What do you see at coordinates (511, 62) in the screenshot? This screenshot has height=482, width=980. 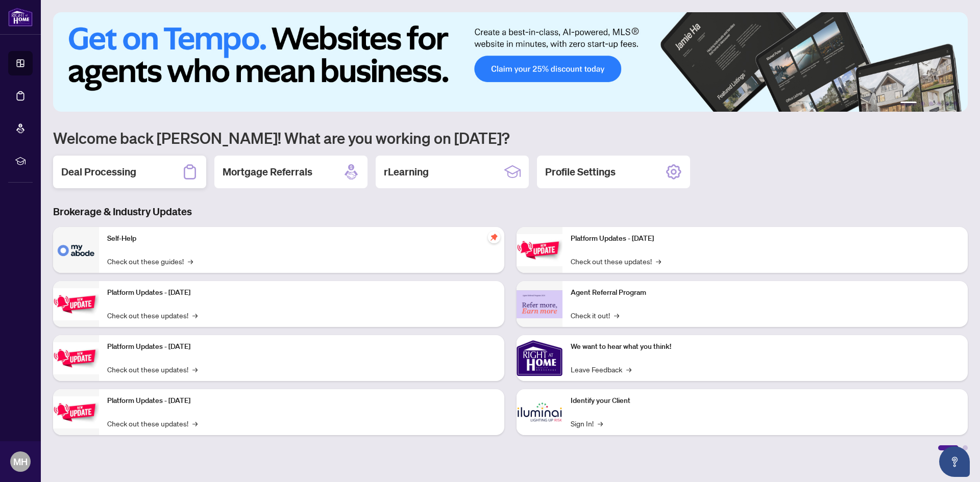 I see `img: Slide 0` at bounding box center [511, 62].